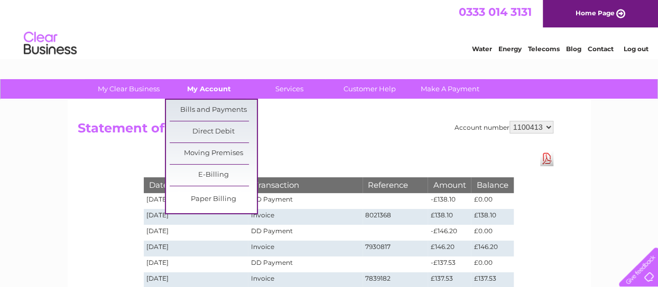 The width and height of the screenshot is (658, 287). What do you see at coordinates (503, 127) in the screenshot?
I see `div: Account number` at bounding box center [503, 127].